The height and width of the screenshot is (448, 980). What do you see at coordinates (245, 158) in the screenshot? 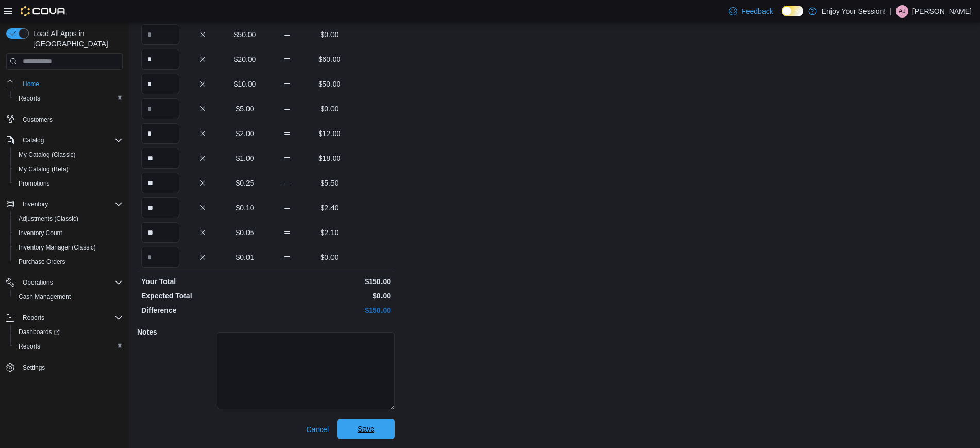
I see `p: $1.00` at bounding box center [245, 158].